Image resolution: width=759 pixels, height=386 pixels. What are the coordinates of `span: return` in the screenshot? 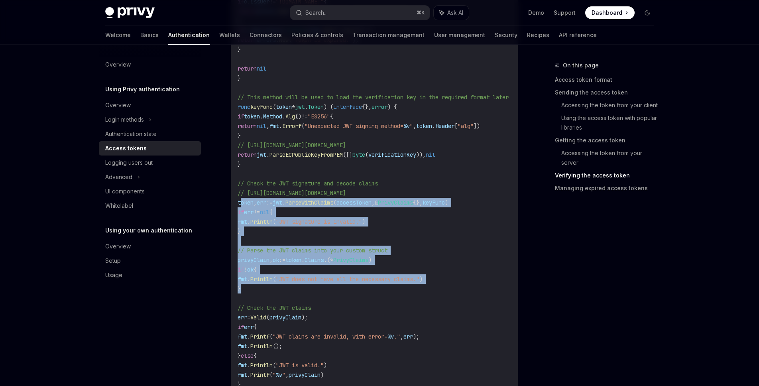 It's located at (247, 69).